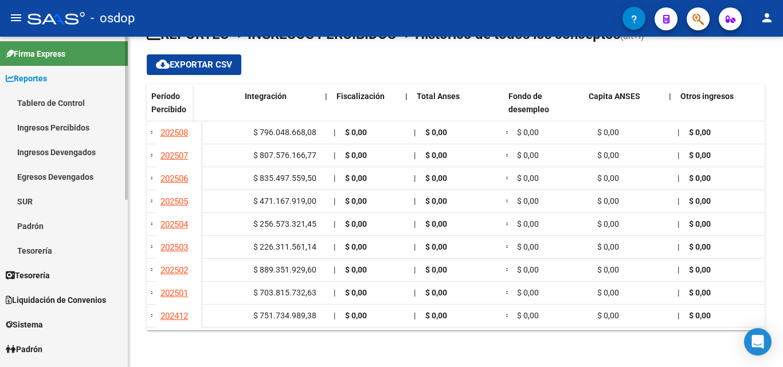  I want to click on span: Firma Express, so click(36, 54).